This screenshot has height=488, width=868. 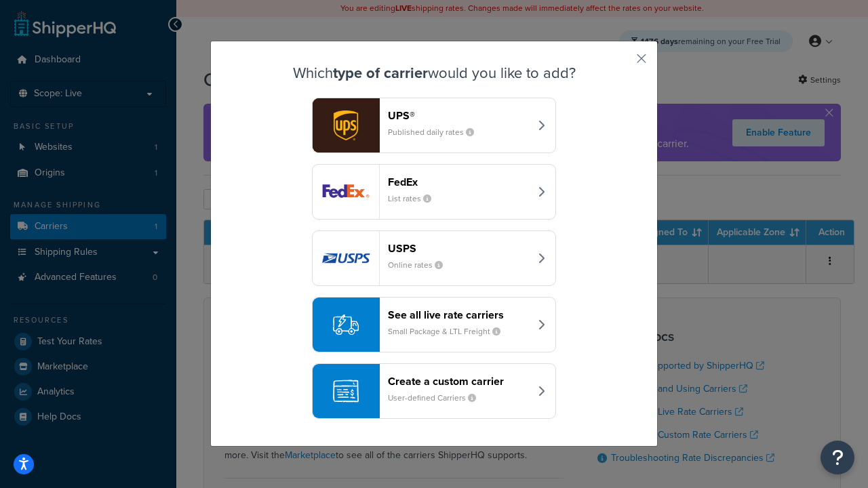 I want to click on header: FedEx, so click(x=459, y=181).